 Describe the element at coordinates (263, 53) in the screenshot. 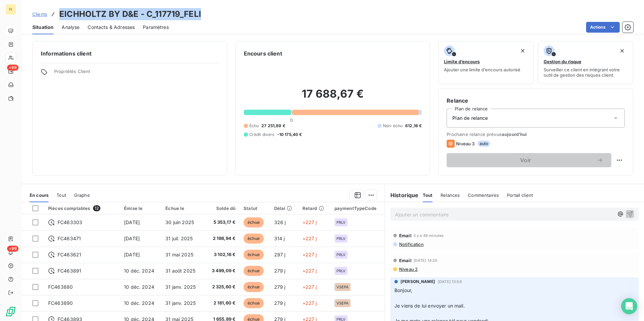

I see `h6: Encours client` at that location.